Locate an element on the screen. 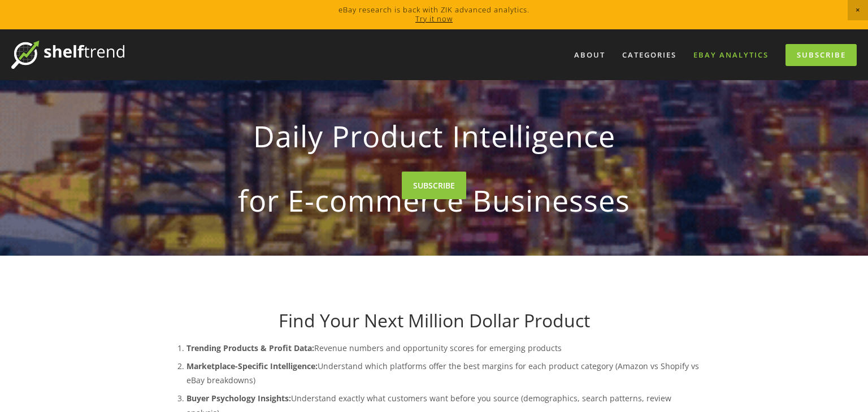 This screenshot has width=868, height=412. a: Try it now is located at coordinates (434, 19).